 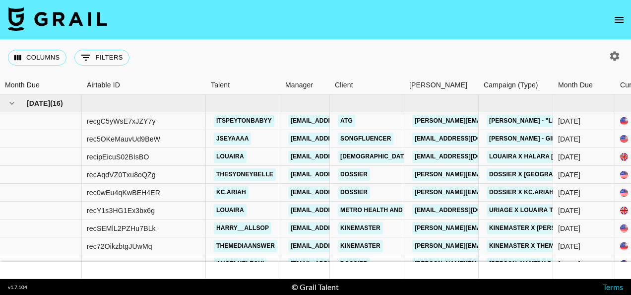 What do you see at coordinates (58, 19) in the screenshot?
I see `img: Grail Talent` at bounding box center [58, 19].